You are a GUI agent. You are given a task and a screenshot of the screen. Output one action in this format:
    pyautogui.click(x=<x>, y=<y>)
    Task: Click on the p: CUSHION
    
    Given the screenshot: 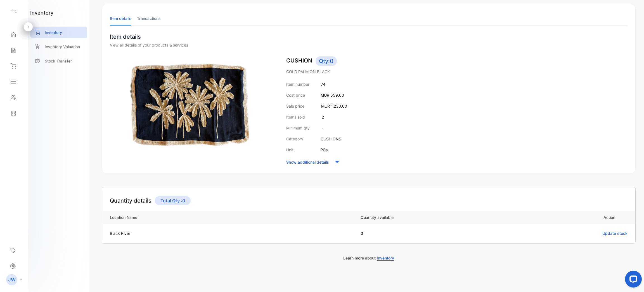 What is the action you would take?
    pyautogui.click(x=457, y=61)
    